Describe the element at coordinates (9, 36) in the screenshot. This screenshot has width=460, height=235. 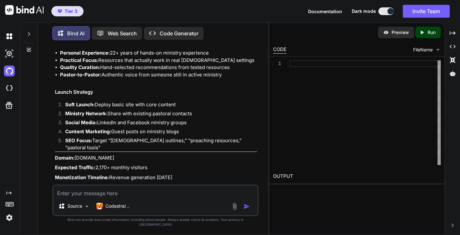
I see `img: darkChat` at that location.